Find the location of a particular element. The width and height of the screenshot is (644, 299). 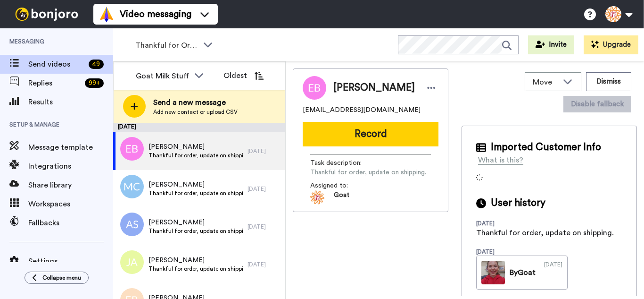

span: Replies is located at coordinates (55, 83).